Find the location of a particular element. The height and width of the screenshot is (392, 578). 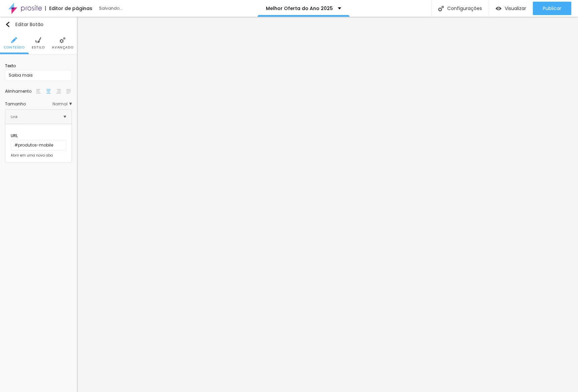

img: paragraph-center-align.svg is located at coordinates (48, 91).